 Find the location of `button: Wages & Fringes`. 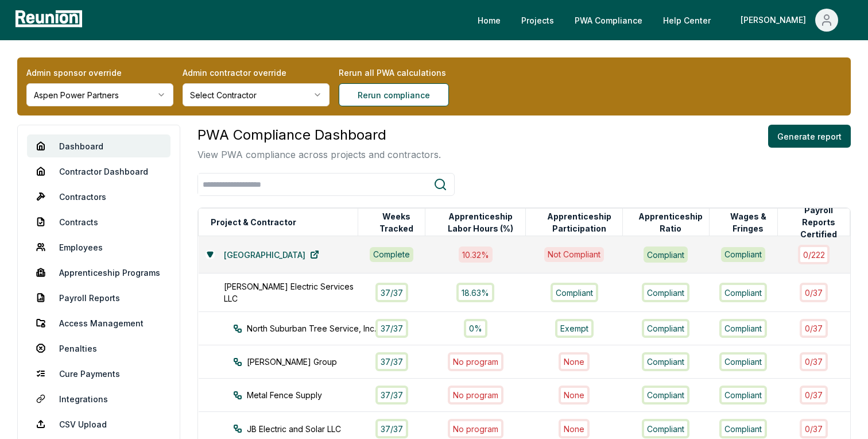

button: Wages & Fringes is located at coordinates (748, 222).